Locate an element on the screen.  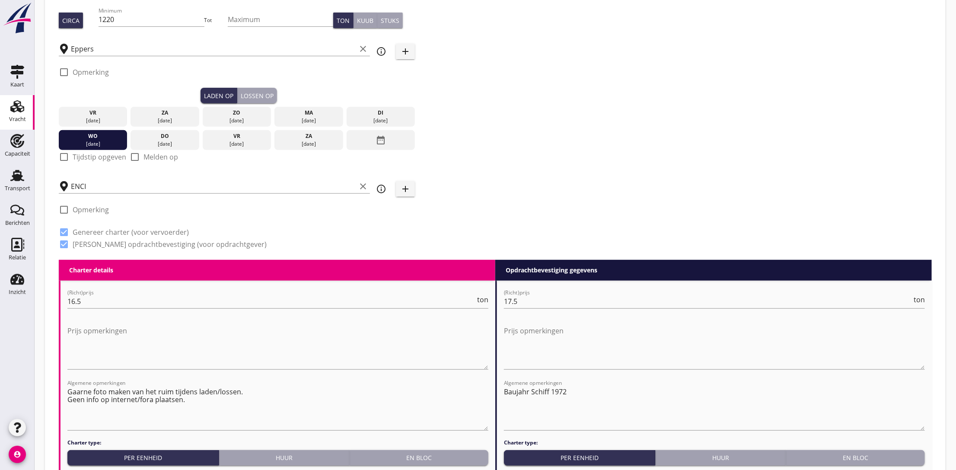
button: Circa is located at coordinates (71, 20).